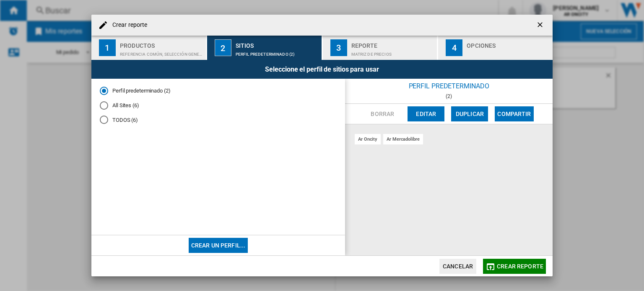 The width and height of the screenshot is (644, 291). What do you see at coordinates (458, 266) in the screenshot?
I see `button: Cancelar` at bounding box center [458, 266].